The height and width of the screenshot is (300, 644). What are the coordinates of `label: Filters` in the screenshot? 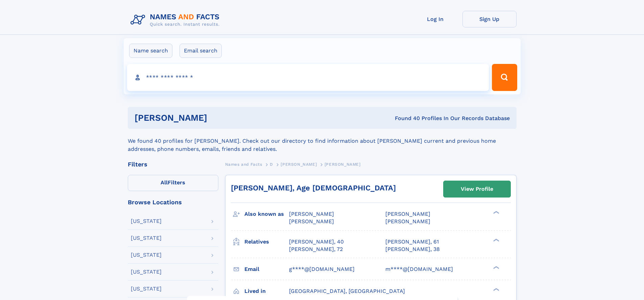 It's located at (173, 183).